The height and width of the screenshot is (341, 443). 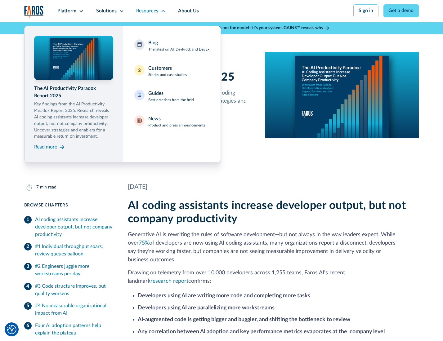 I want to click on div: Platform, so click(x=67, y=11).